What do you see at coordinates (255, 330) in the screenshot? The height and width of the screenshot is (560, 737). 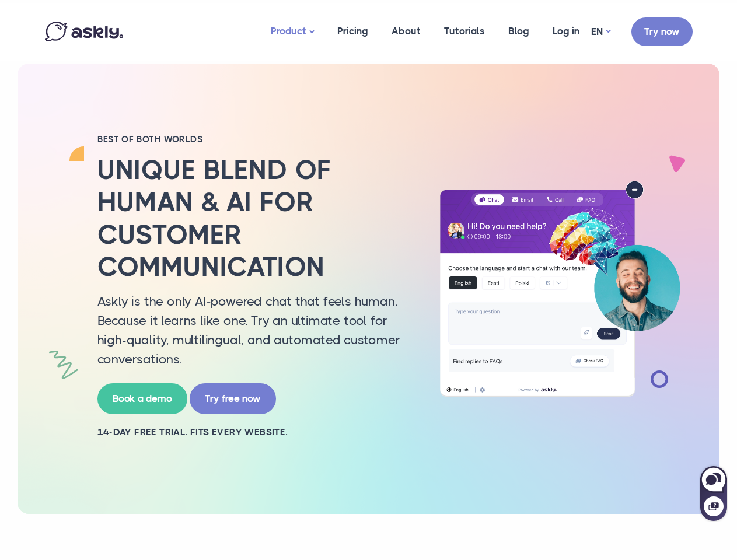 I see `p: Askly is the only AI-powered chat that feels human. Because it learns like one. Try an ultimate t...` at bounding box center [255, 330].